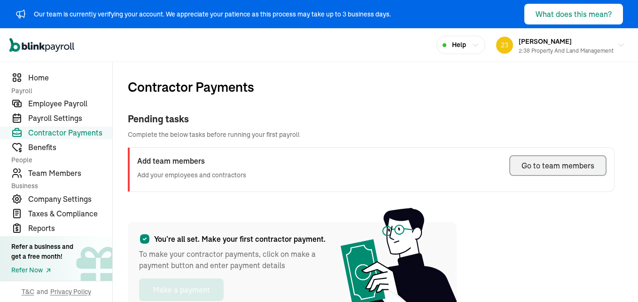 The width and height of the screenshot is (638, 302). Describe the element at coordinates (59, 160) in the screenshot. I see `span: People` at that location.